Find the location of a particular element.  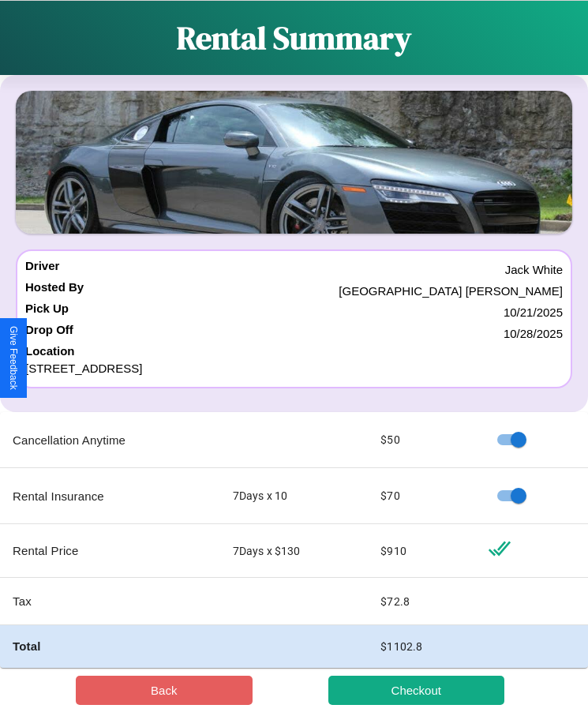

td: $ 910 is located at coordinates (421, 551).